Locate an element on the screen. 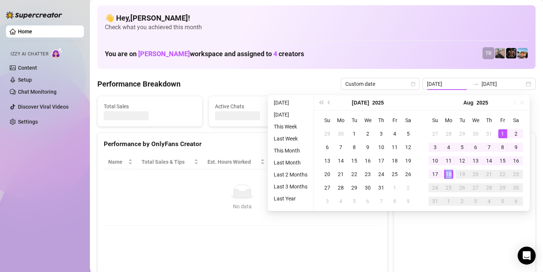 The height and width of the screenshot is (272, 543). img: AI Chatter is located at coordinates (57, 53).